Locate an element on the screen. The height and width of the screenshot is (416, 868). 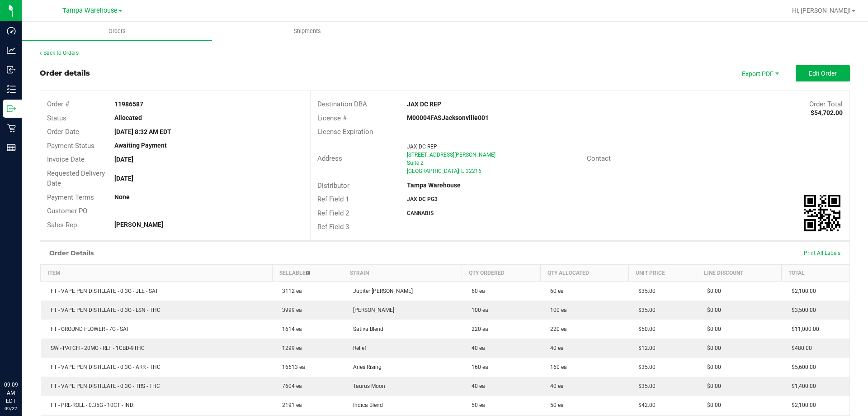
strong: Awaiting Payment is located at coordinates (141, 146).